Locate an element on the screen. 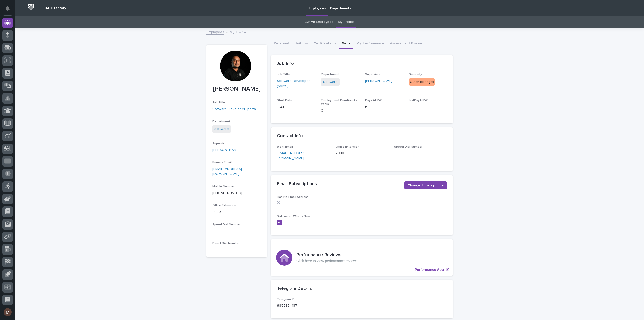 The width and height of the screenshot is (644, 320). p: My Profile is located at coordinates (238, 32).